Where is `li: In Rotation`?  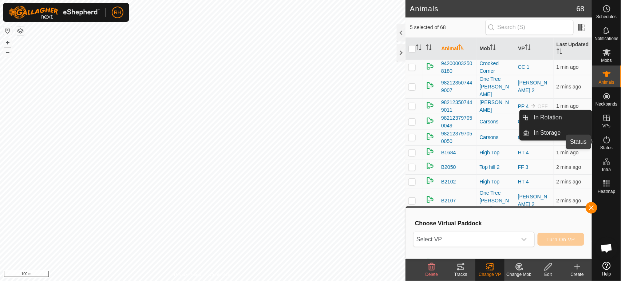 li: In Rotation is located at coordinates (556, 118).